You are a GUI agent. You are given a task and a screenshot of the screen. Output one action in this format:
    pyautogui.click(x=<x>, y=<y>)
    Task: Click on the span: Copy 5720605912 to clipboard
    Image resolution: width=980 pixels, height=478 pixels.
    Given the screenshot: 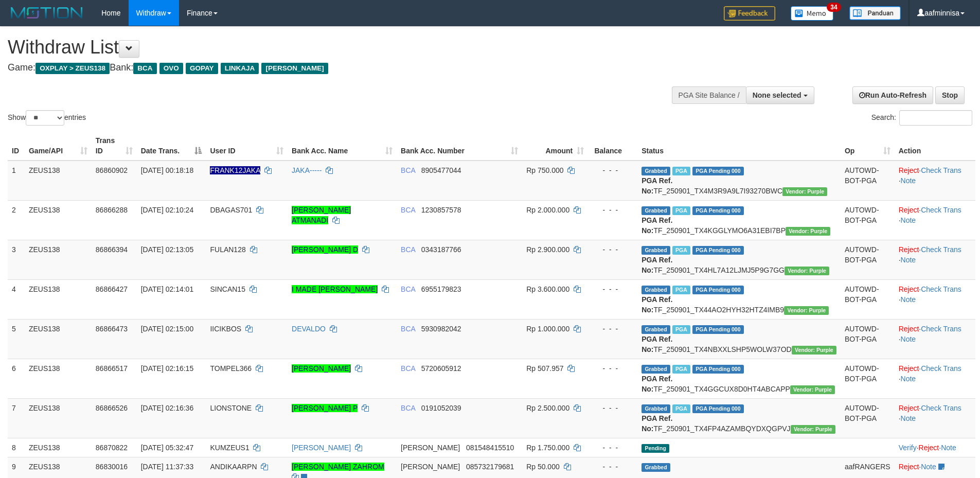 What is the action you would take?
    pyautogui.click(x=441, y=368)
    